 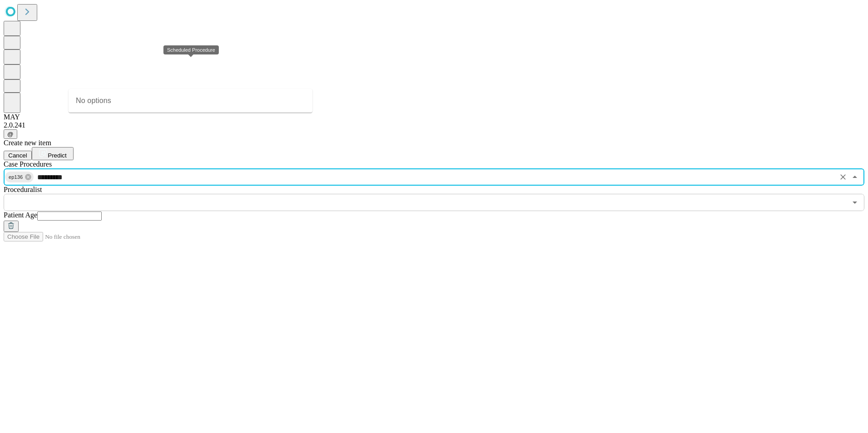 I want to click on span: Predict, so click(x=57, y=155).